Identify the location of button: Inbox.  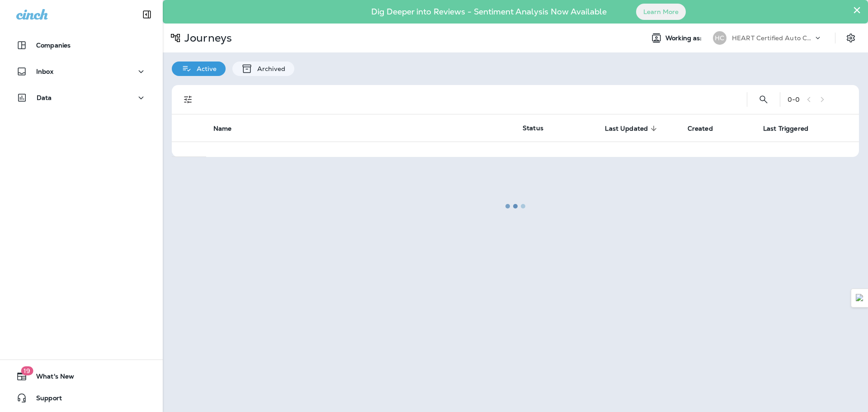
(82, 72).